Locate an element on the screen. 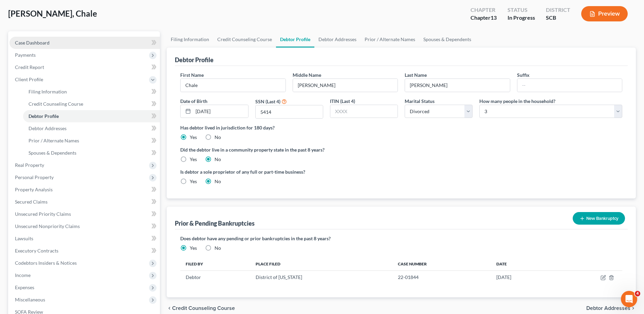 The image size is (644, 314). input: MM/DD/YYYY is located at coordinates (221, 111).